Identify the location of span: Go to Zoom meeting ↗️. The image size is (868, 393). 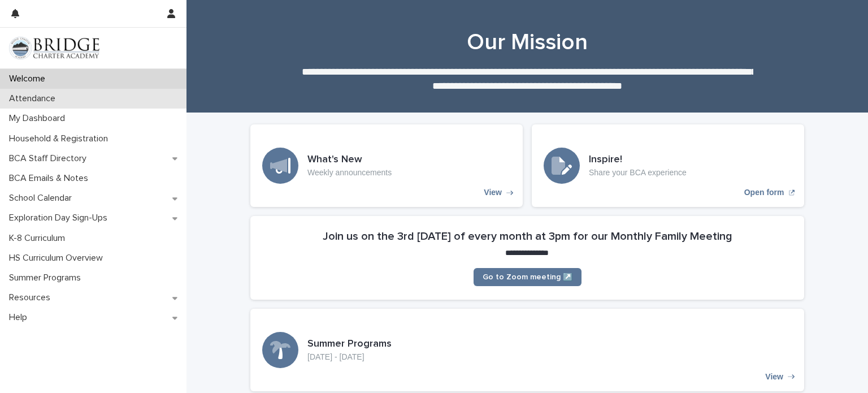
(527, 277).